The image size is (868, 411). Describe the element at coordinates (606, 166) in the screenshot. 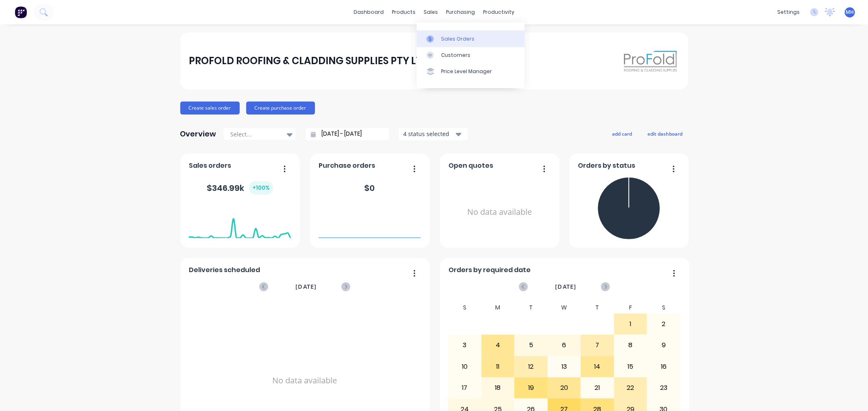

I see `span: Orders by status` at that location.